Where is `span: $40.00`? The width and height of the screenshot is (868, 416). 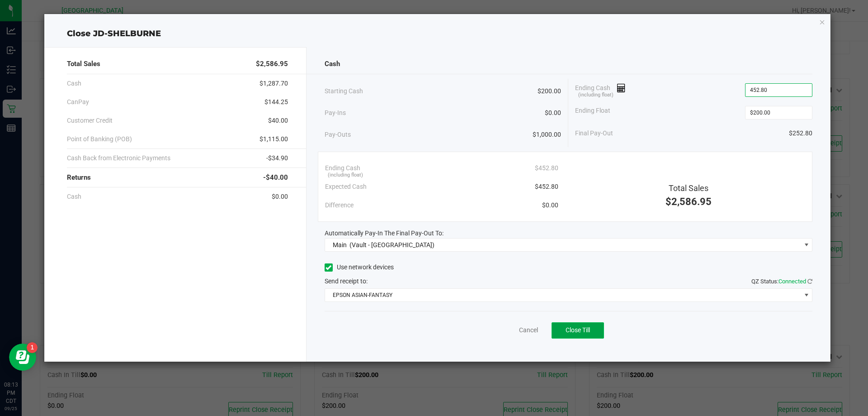
span: $40.00 is located at coordinates (278, 121).